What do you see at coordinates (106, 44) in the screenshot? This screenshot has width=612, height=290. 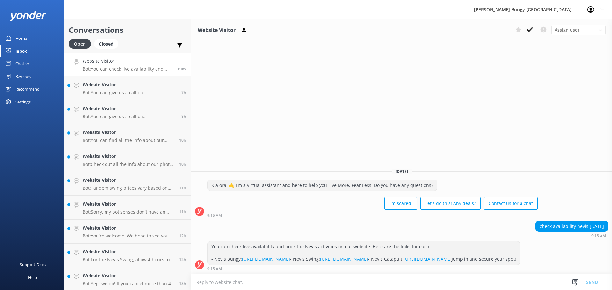 I see `div: Closed` at bounding box center [106, 44].